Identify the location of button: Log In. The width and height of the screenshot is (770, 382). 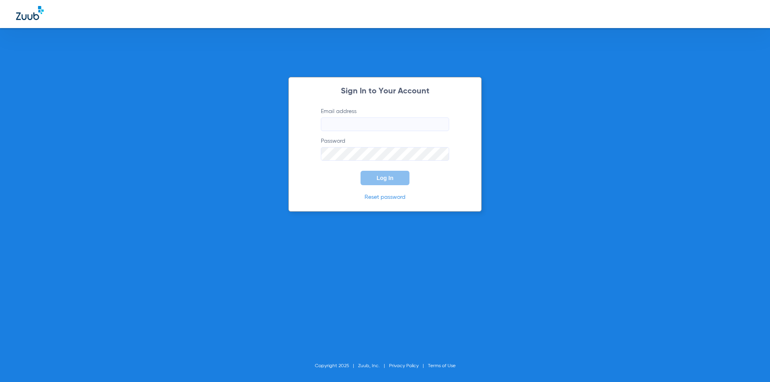
(385, 178).